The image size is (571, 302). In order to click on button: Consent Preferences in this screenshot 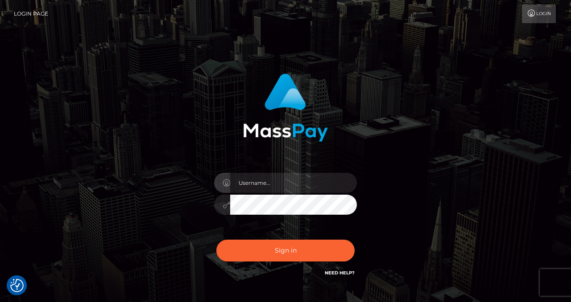, I will do `click(17, 286)`.